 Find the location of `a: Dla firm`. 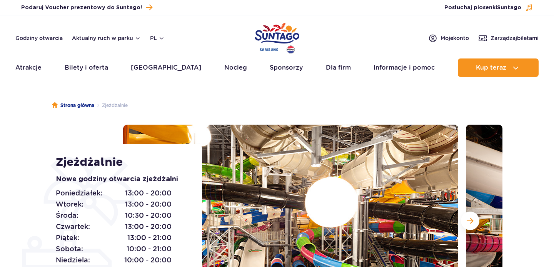

a: Dla firm is located at coordinates (338, 68).